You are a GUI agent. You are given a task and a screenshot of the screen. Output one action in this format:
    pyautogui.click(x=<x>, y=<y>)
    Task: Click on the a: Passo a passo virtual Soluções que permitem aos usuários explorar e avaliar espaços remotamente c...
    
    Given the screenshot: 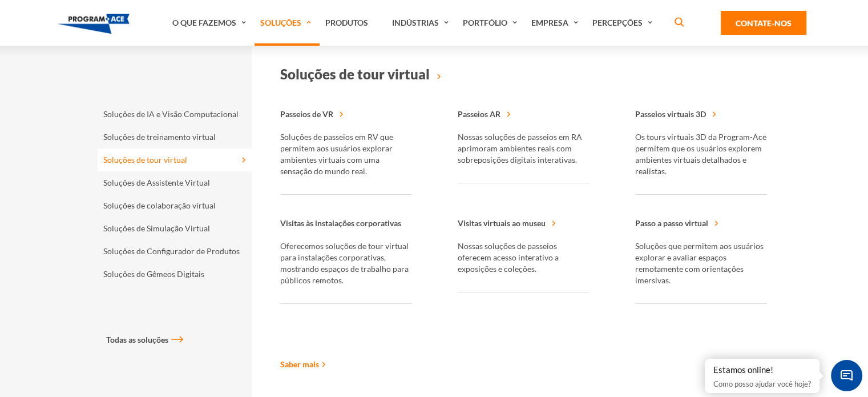 What is the action you would take?
    pyautogui.click(x=701, y=258)
    